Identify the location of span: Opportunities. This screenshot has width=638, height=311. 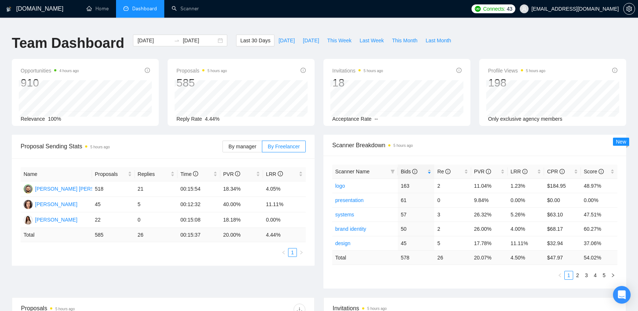
(50, 71).